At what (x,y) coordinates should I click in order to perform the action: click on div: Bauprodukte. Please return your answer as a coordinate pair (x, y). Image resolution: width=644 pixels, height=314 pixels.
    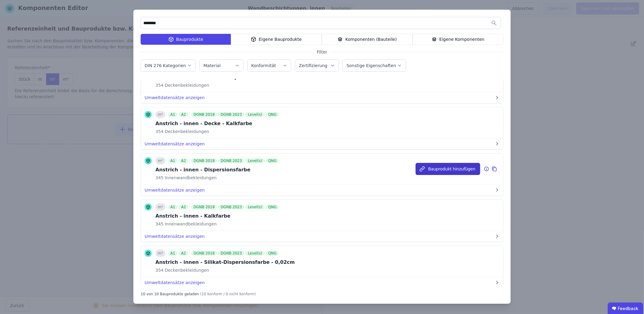
    Looking at the image, I should click on (185, 39).